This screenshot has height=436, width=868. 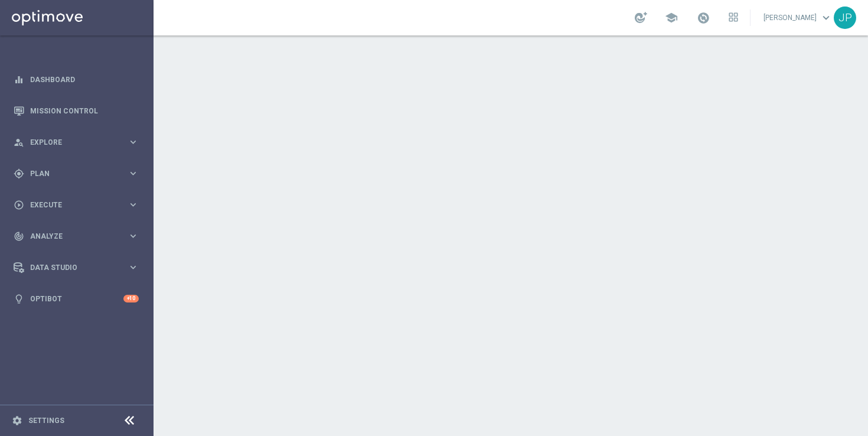 I want to click on div: person_search Explore keyboard_arrow_right, so click(x=76, y=142).